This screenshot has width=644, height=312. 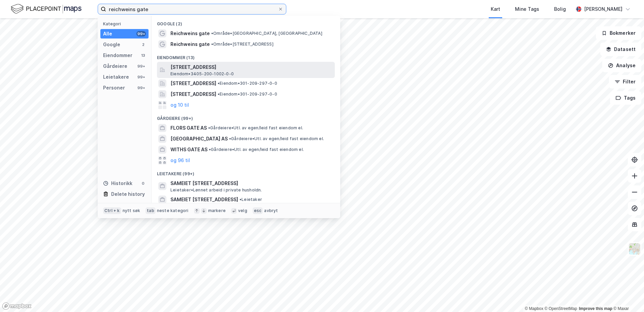 What do you see at coordinates (217, 211) in the screenshot?
I see `div: markere` at bounding box center [217, 211].